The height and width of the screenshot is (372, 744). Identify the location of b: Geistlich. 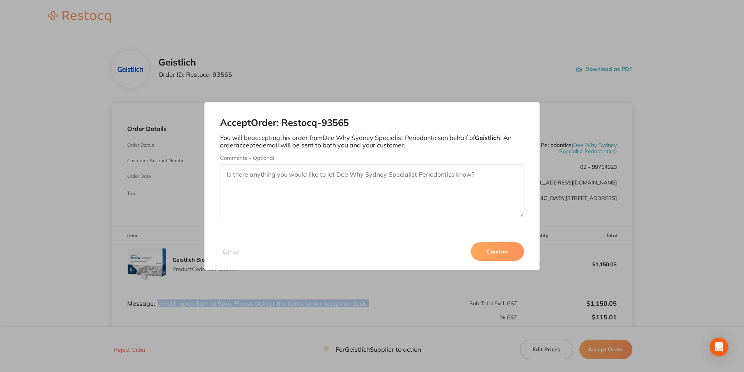
(487, 138).